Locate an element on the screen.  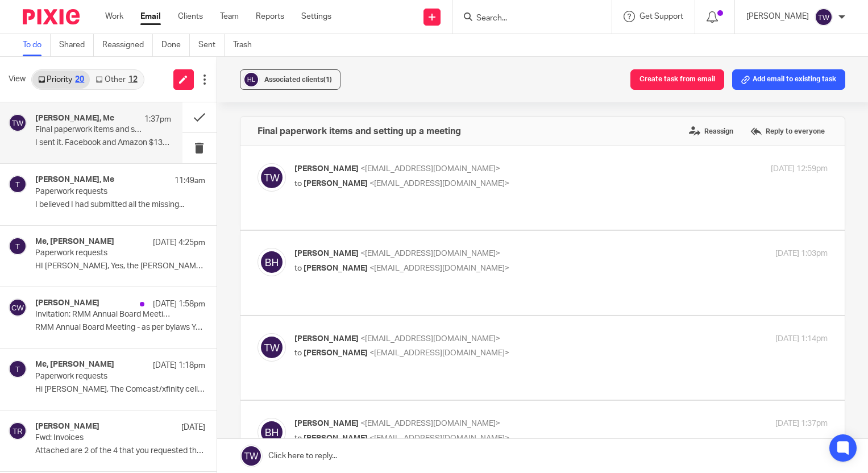
img: Pixie is located at coordinates (51, 16).